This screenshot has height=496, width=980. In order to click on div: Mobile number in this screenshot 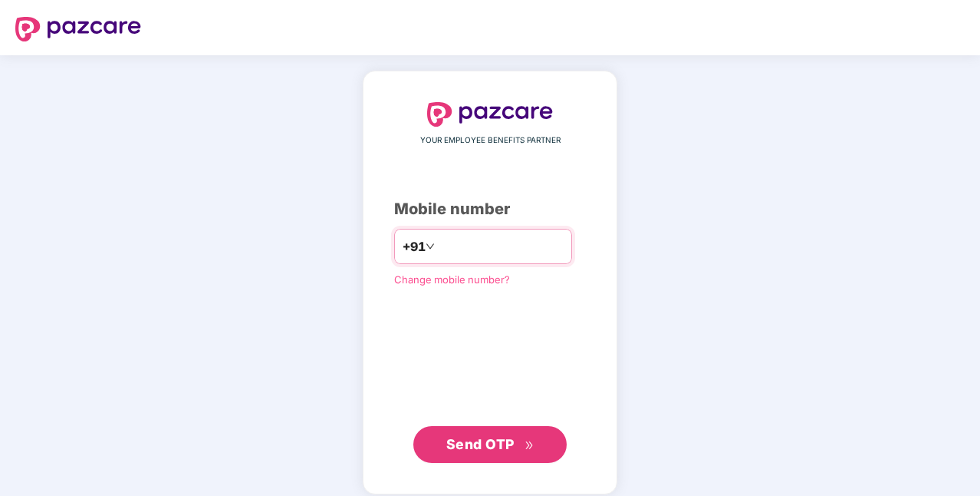, I will do `click(490, 208)`.